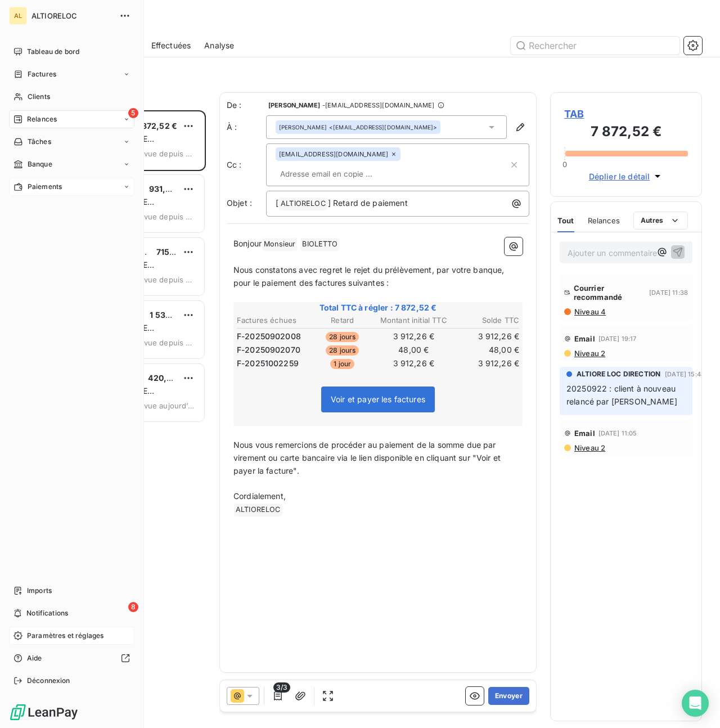  I want to click on span: Clients, so click(39, 97).